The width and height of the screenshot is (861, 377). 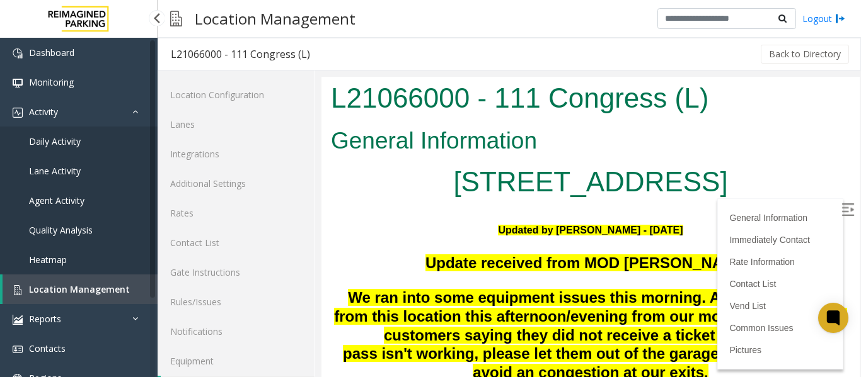 What do you see at coordinates (426, 229) in the screenshot?
I see `a: Vend List` at bounding box center [426, 229].